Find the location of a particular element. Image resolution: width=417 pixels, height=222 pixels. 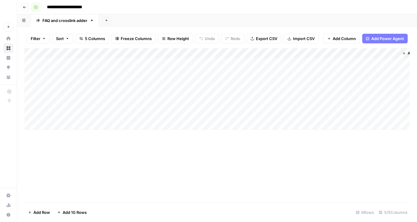

button: Redo is located at coordinates (233, 39).